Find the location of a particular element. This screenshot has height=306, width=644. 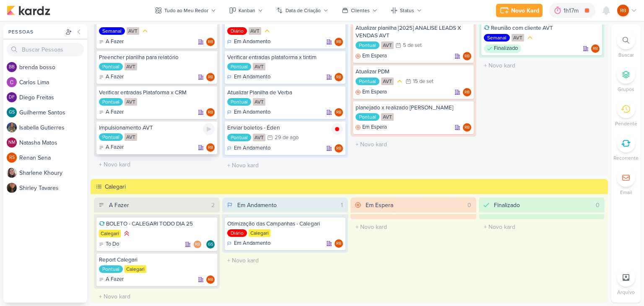

img: kardz.app is located at coordinates (28, 10).